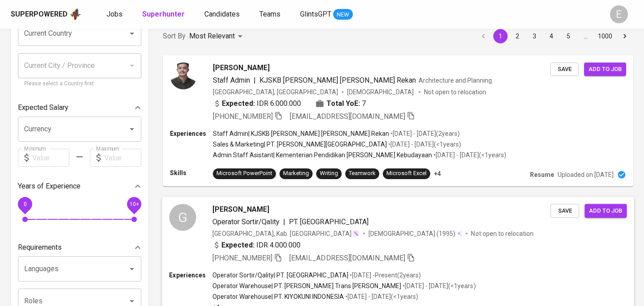 The width and height of the screenshot is (644, 306). I want to click on div: (1995), so click(416, 233).